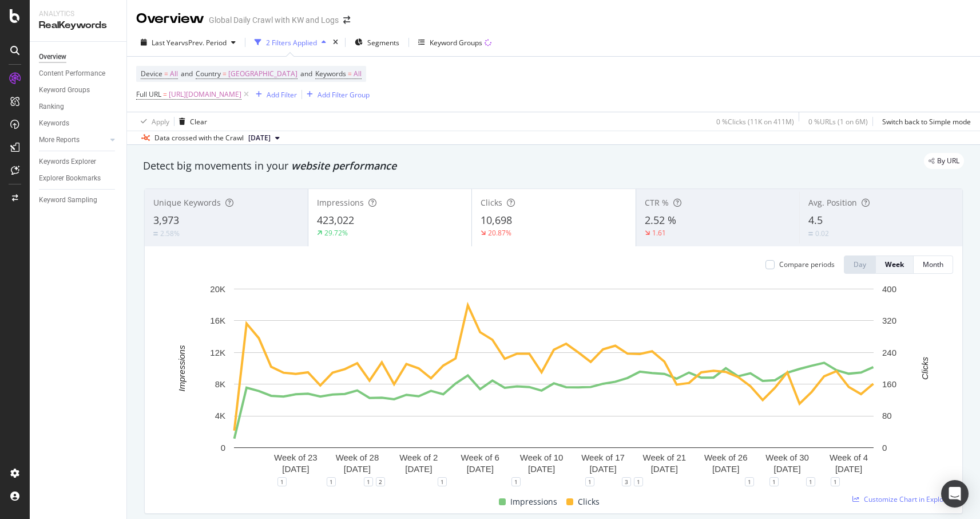 The image size is (980, 519). What do you see at coordinates (944, 161) in the screenshot?
I see `div: legacy label` at bounding box center [944, 161].